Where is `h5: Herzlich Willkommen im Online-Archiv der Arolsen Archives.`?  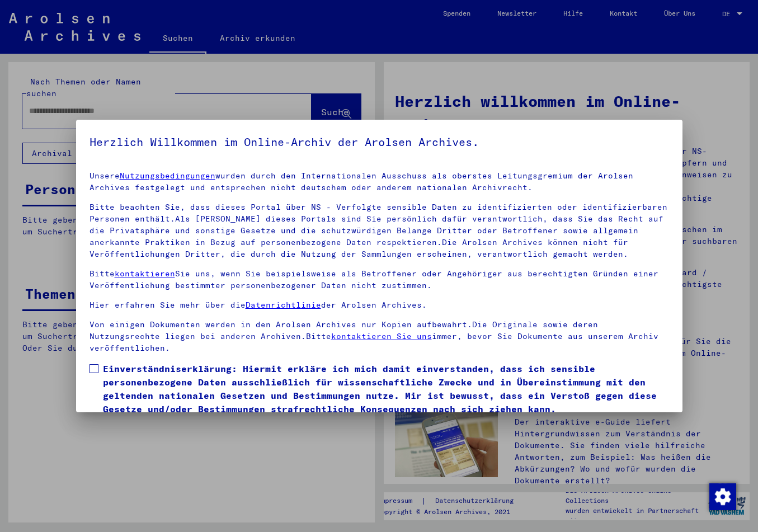 h5: Herzlich Willkommen im Online-Archiv der Arolsen Archives. is located at coordinates (379, 142).